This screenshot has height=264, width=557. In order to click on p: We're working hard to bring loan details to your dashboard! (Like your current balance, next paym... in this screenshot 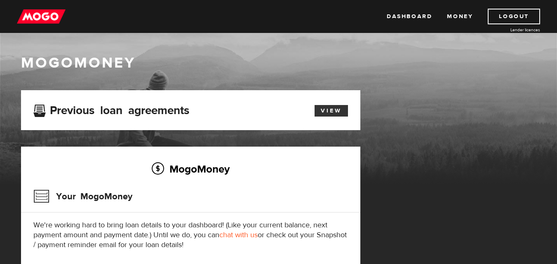, I will do `click(190, 235)`.